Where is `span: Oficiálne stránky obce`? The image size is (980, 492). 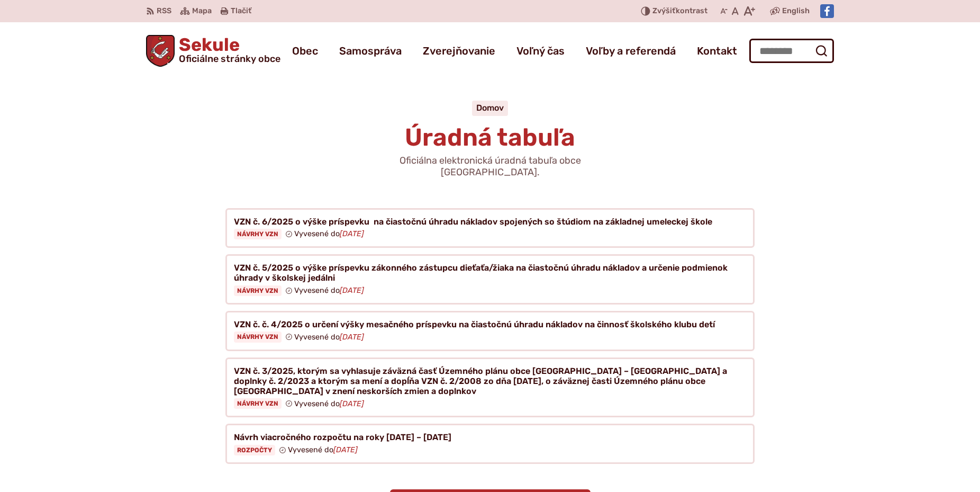
span: Oficiálne stránky obce is located at coordinates (229, 59).